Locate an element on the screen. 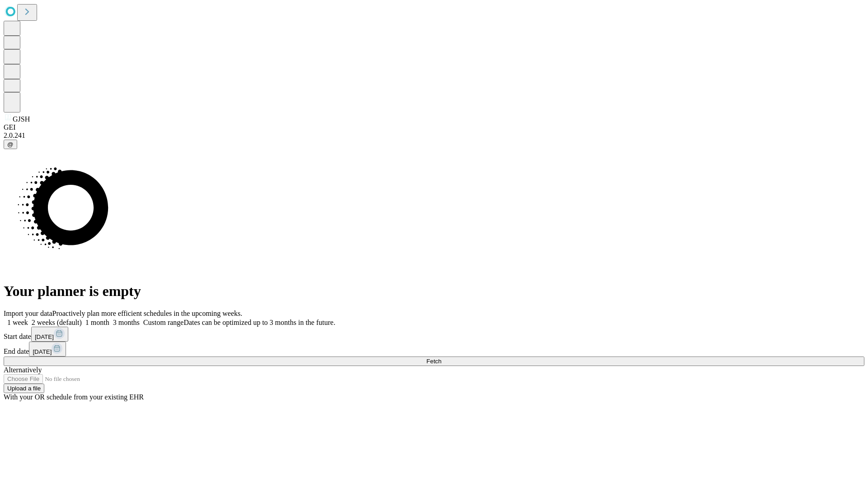 This screenshot has height=488, width=868. span: 1 week is located at coordinates (18, 322).